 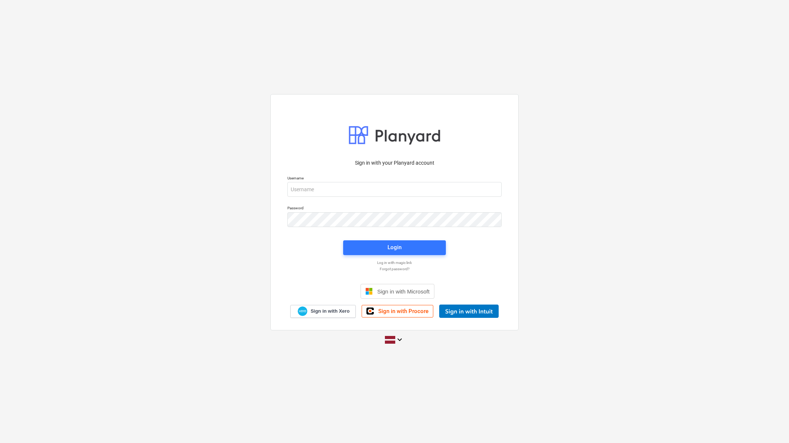 What do you see at coordinates (394, 189) in the screenshot?
I see `input: Username` at bounding box center [394, 189].